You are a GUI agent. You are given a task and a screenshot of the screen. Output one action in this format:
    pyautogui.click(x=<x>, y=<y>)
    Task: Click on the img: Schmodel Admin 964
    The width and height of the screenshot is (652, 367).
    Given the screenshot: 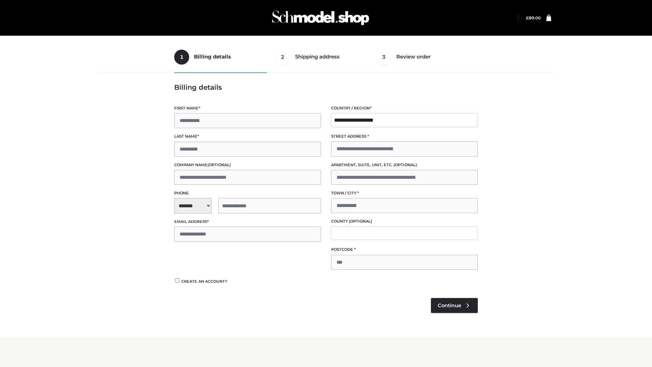 What is the action you would take?
    pyautogui.click(x=321, y=18)
    